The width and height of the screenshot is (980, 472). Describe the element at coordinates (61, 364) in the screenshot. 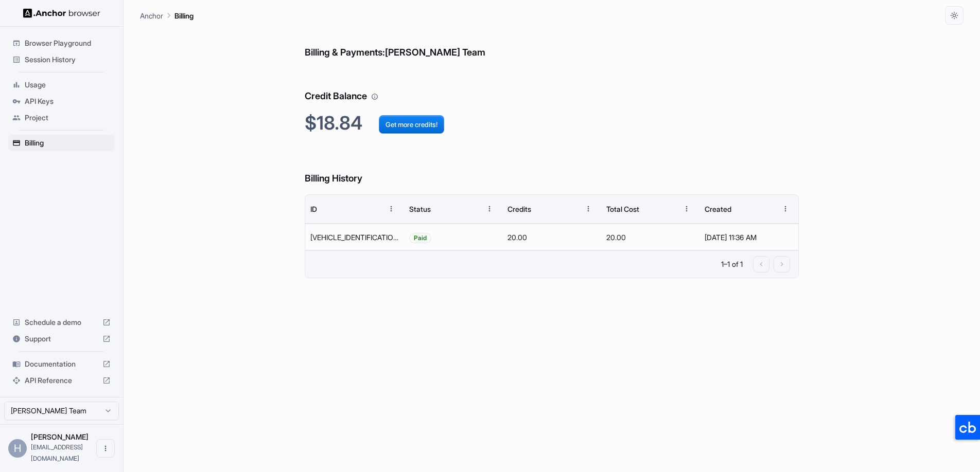

I see `div: Documentation` at that location.